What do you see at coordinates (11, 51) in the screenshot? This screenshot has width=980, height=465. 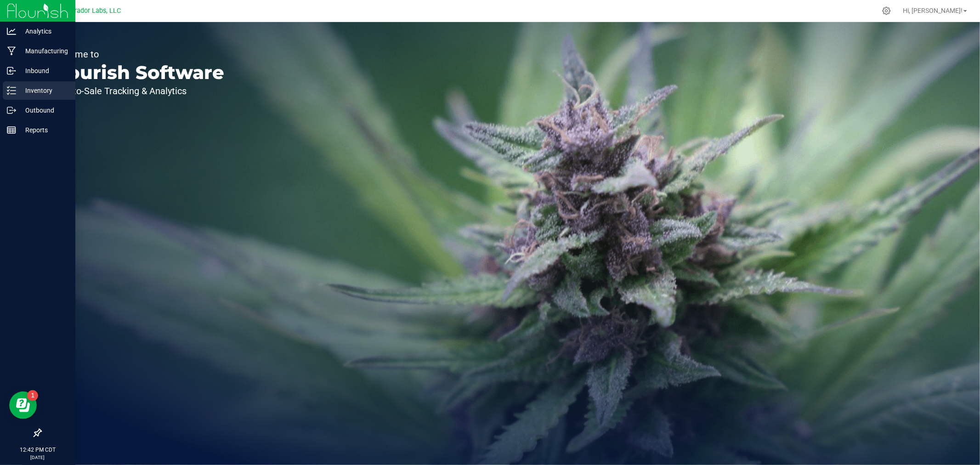 I see `inline-svg: Manufacturing` at bounding box center [11, 51].